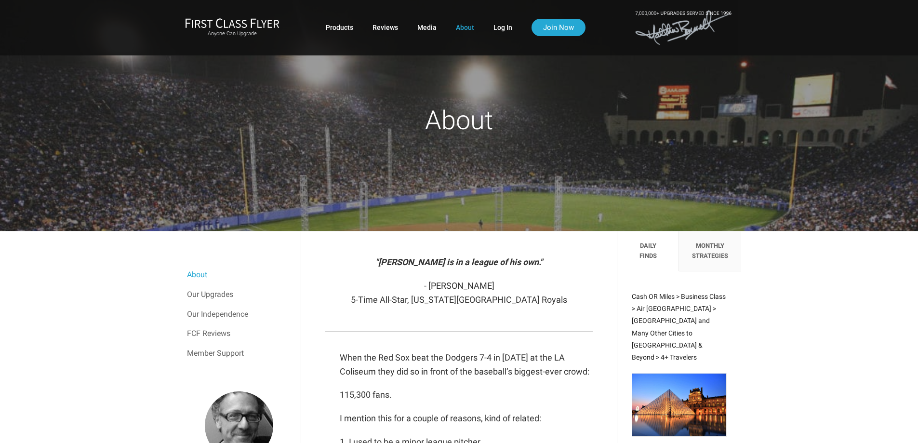  I want to click on a: Join Now, so click(558, 27).